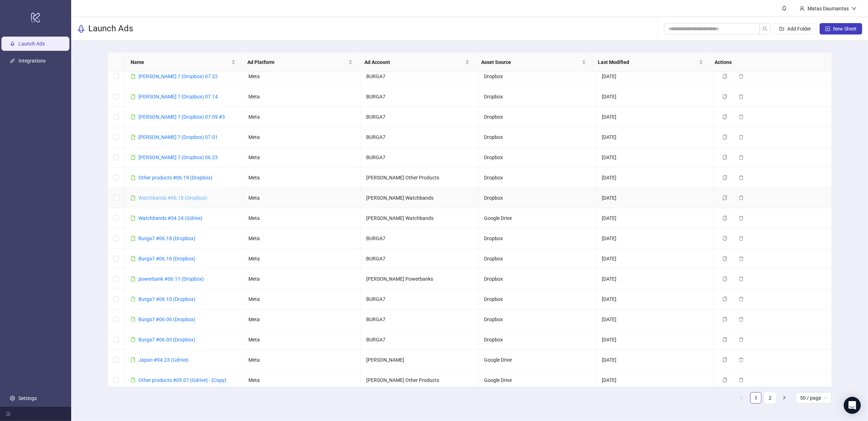 This screenshot has height=421, width=868. I want to click on h3: Launch Ads, so click(111, 29).